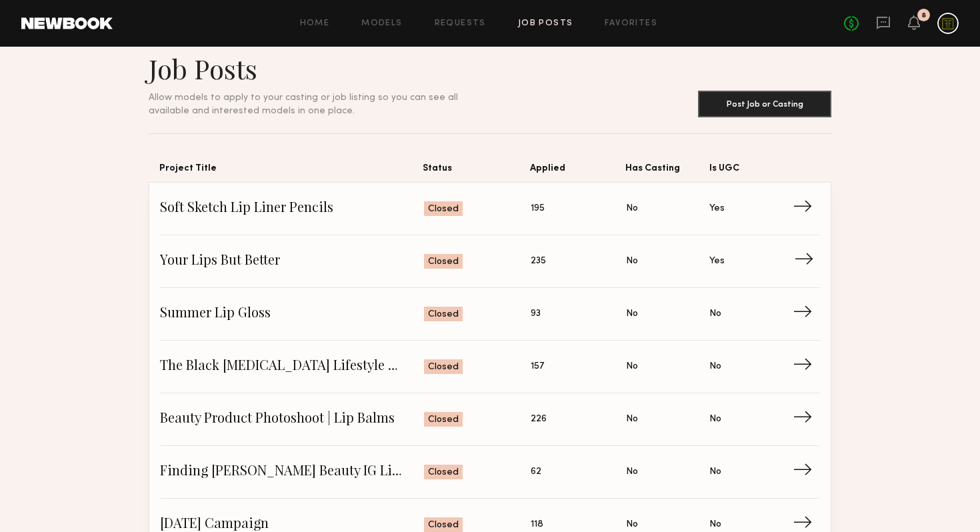 This screenshot has width=980, height=532. What do you see at coordinates (319, 69) in the screenshot?
I see `h1: Job Posts` at bounding box center [319, 69].